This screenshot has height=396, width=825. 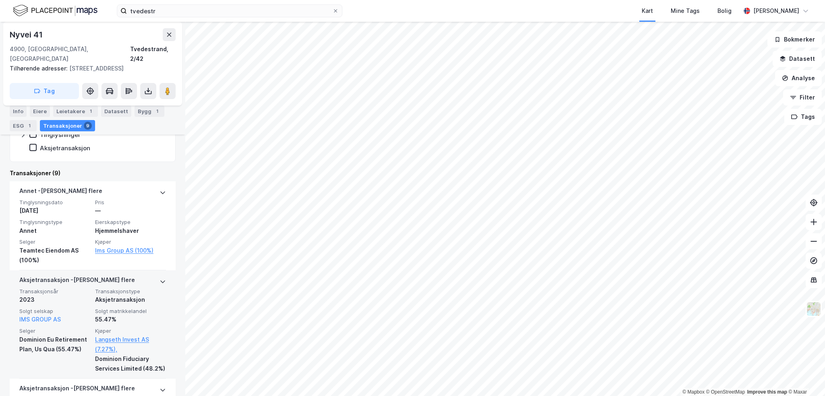 What do you see at coordinates (153, 54) in the screenshot?
I see `div: Tvedestrand, 2/42` at bounding box center [153, 54].